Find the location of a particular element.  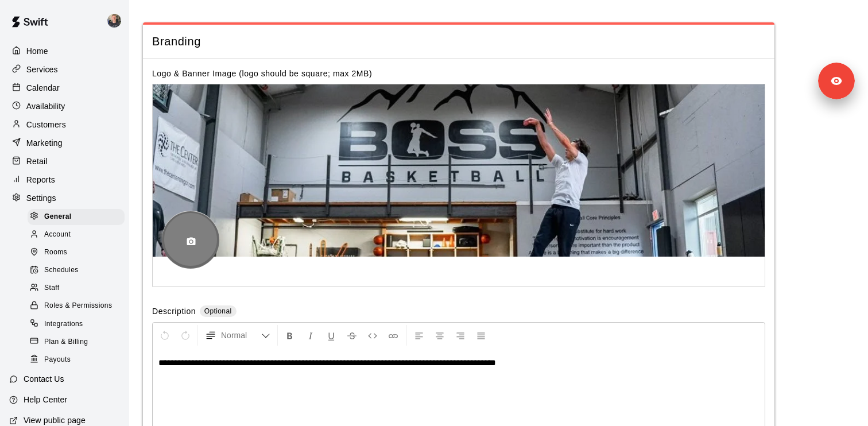

span: Rooms is located at coordinates (56, 253).